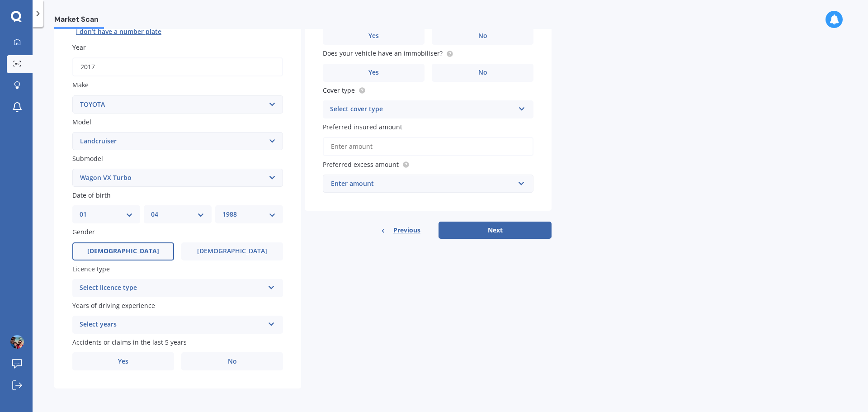 The width and height of the screenshot is (868, 412). Describe the element at coordinates (88, 159) in the screenshot. I see `span: Submodel` at that location.